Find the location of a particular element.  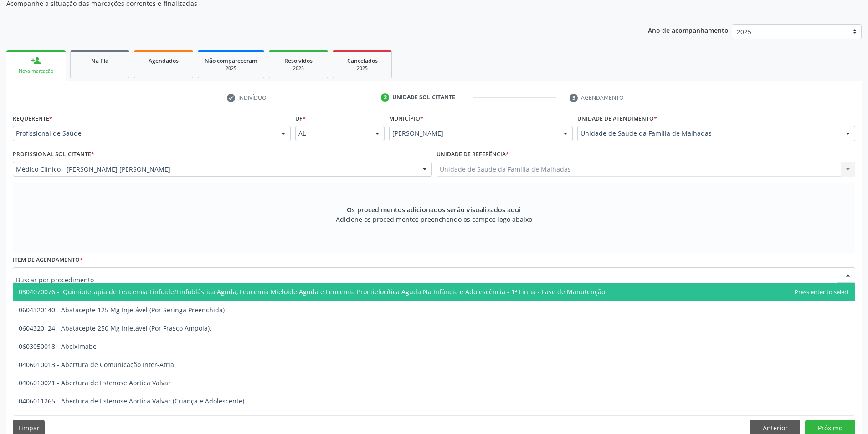

span: Resolvidos is located at coordinates (298, 60).